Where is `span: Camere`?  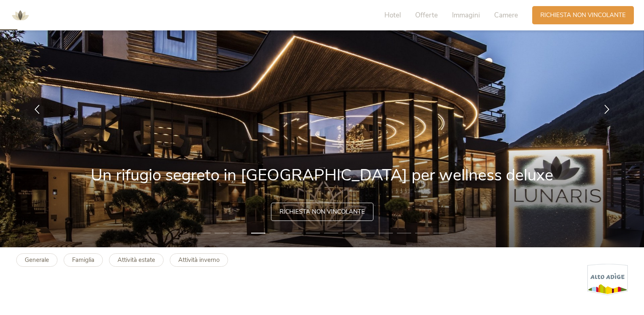
span: Camere is located at coordinates (506, 15).